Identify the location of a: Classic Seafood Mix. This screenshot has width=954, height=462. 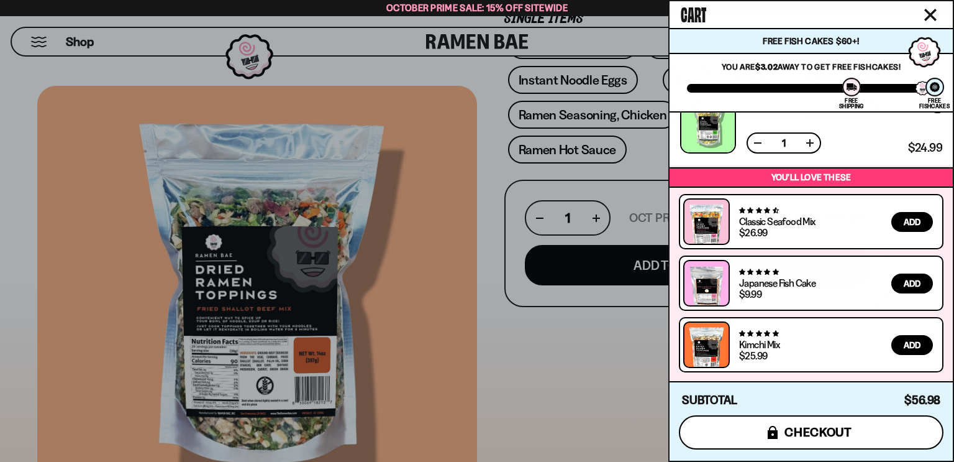
(777, 221).